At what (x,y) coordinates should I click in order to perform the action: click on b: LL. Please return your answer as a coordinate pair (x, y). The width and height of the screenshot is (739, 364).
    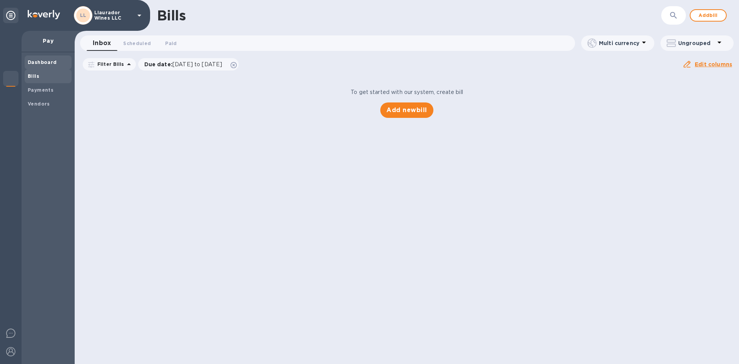
    Looking at the image, I should click on (83, 15).